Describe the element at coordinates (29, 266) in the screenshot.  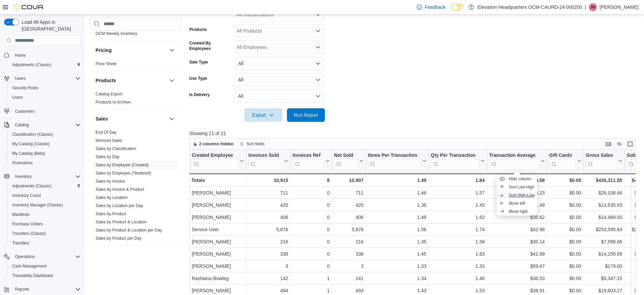
I see `a: Cash Management` at that location.